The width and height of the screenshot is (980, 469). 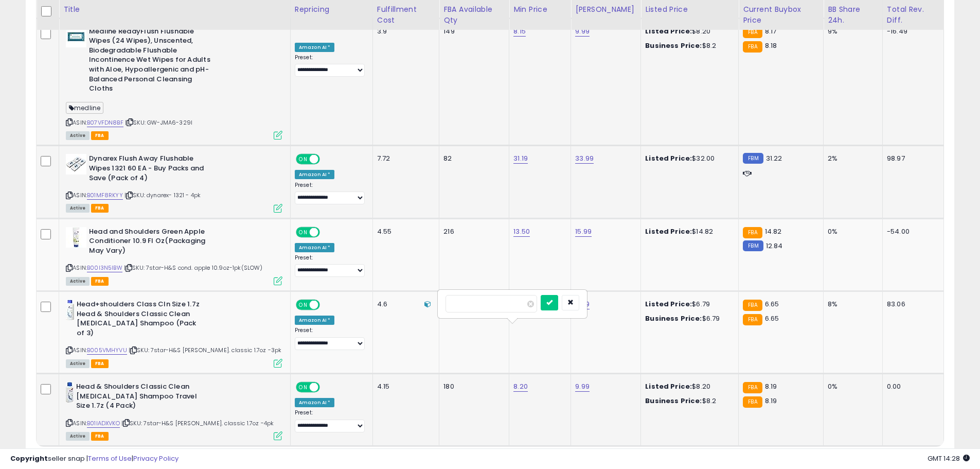 What do you see at coordinates (109, 458) in the screenshot?
I see `a: Terms of Use` at bounding box center [109, 458].